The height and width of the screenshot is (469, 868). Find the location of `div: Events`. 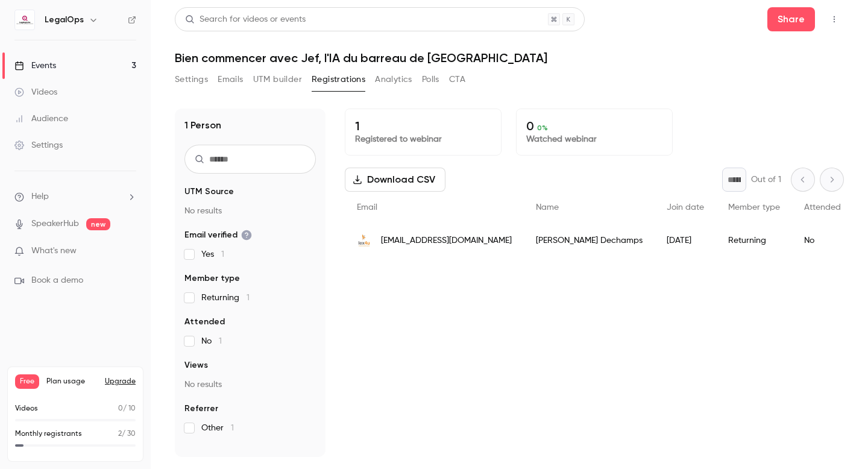

div: Events is located at coordinates (35, 65).